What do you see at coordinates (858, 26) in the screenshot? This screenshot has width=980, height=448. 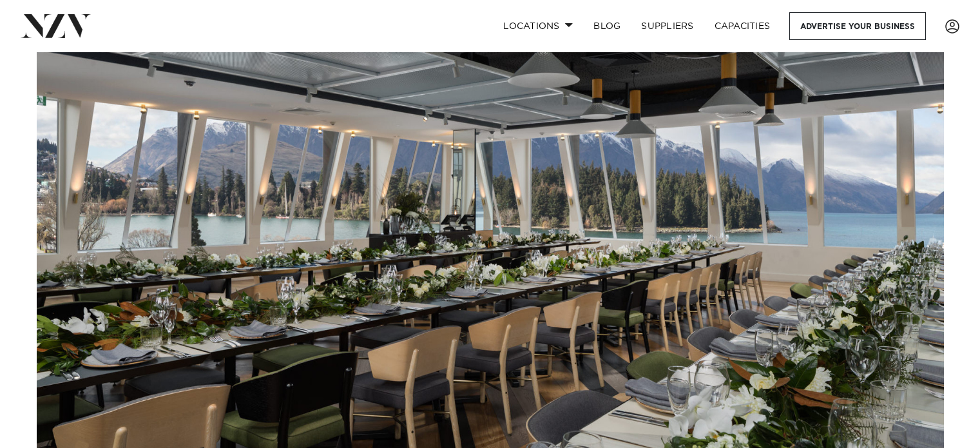 I see `a: Advertise your business` at bounding box center [858, 26].